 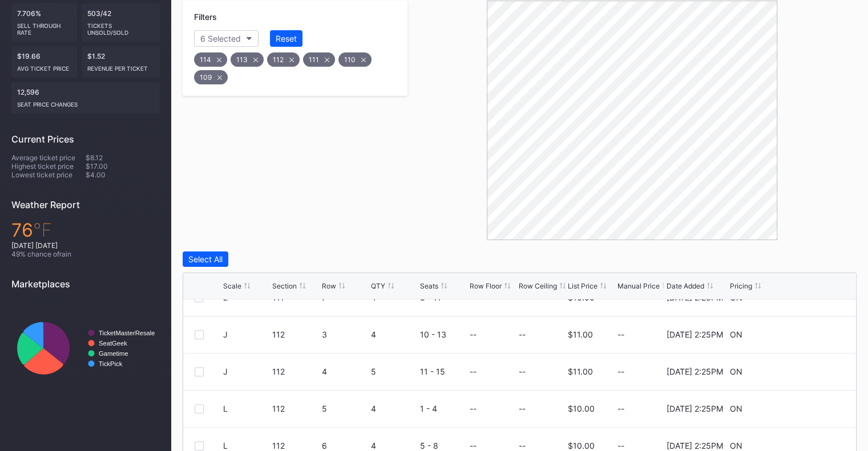 What do you see at coordinates (211, 59) in the screenshot?
I see `div: 114` at bounding box center [211, 59].